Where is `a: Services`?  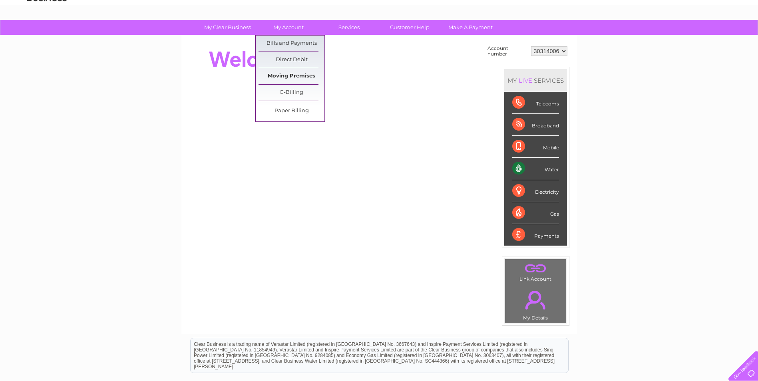
a: Services is located at coordinates (349, 27).